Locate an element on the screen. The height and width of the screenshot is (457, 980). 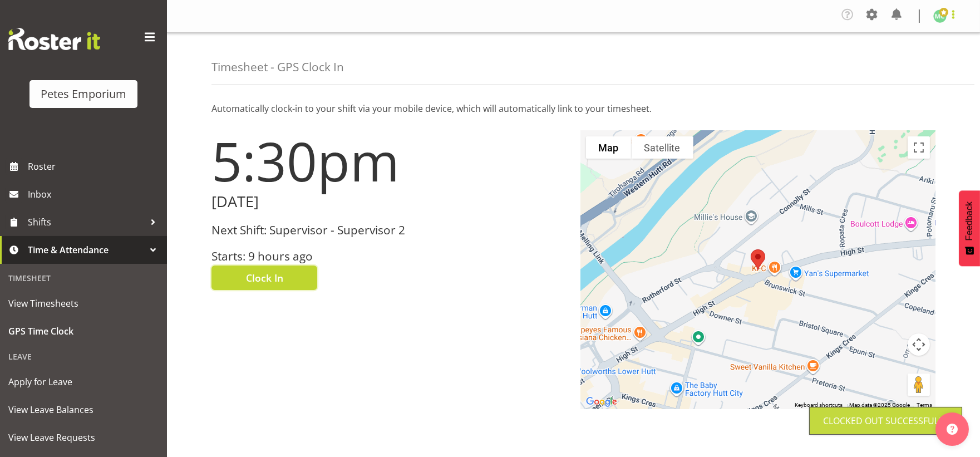
span: Shifts is located at coordinates (87, 222).